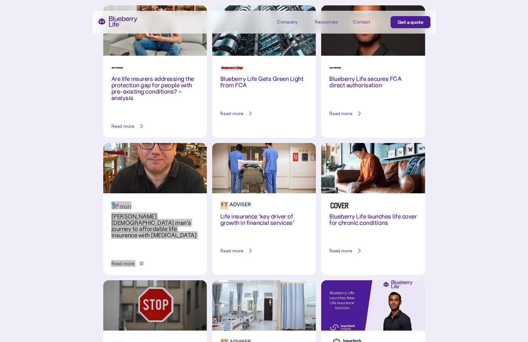 The width and height of the screenshot is (528, 342). What do you see at coordinates (373, 228) in the screenshot?
I see `a: Blueberry Life launches life cover for chronic conditionsRead more` at bounding box center [373, 228].